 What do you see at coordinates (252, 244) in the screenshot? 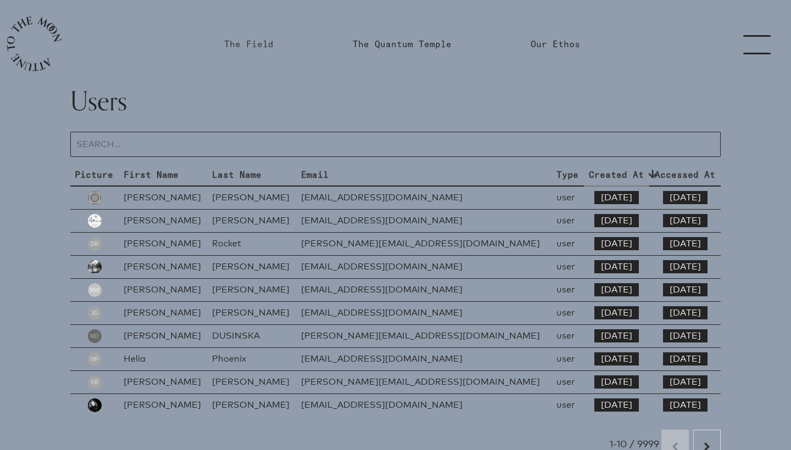
I see `td: Rocket` at bounding box center [252, 244].